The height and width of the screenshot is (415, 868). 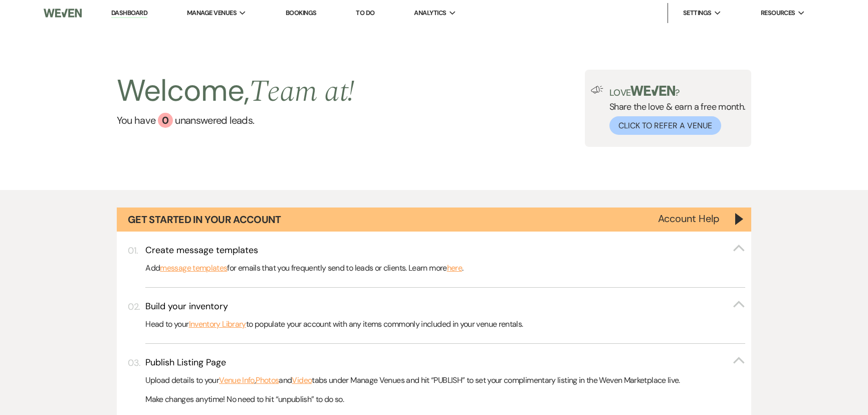 What do you see at coordinates (301, 12) in the screenshot?
I see `a: Bookings` at bounding box center [301, 12].